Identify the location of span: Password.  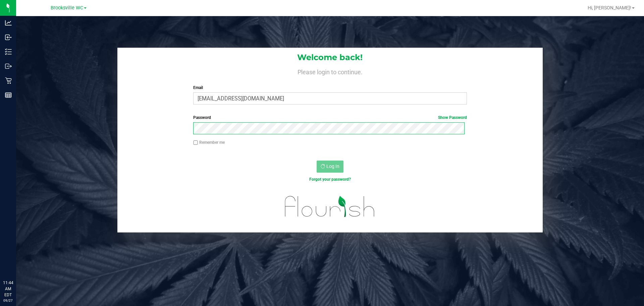
(202, 117).